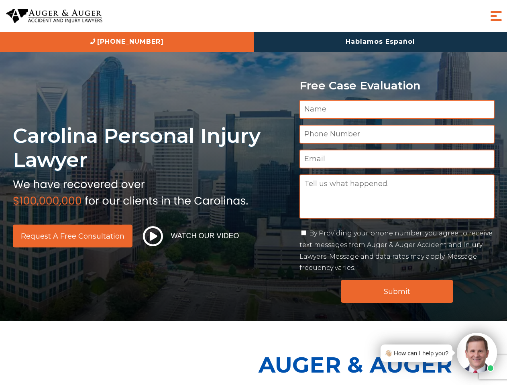 The image size is (507, 385). What do you see at coordinates (397, 134) in the screenshot?
I see `input: Phone Number` at bounding box center [397, 134].